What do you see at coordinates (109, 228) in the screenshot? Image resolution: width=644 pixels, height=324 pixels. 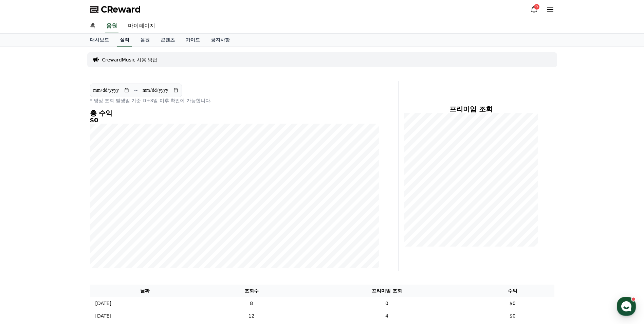 I see `span: 설정` at bounding box center [109, 228].